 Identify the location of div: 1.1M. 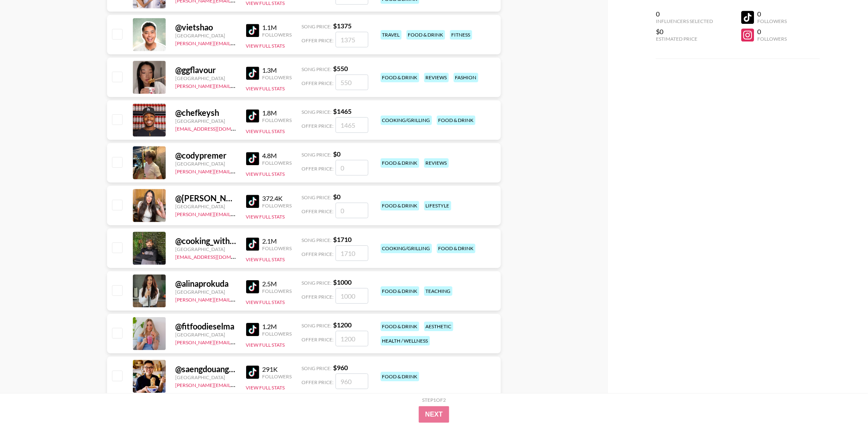
(277, 27).